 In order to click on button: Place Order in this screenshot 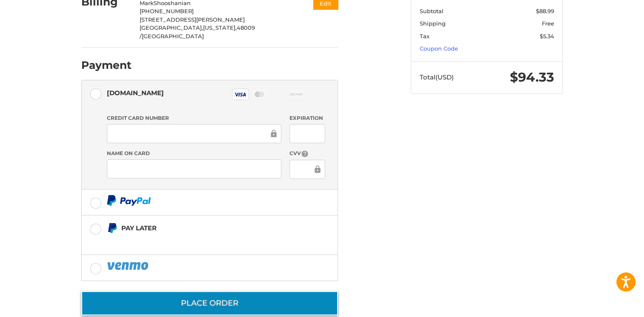, I will do `click(209, 303)`.